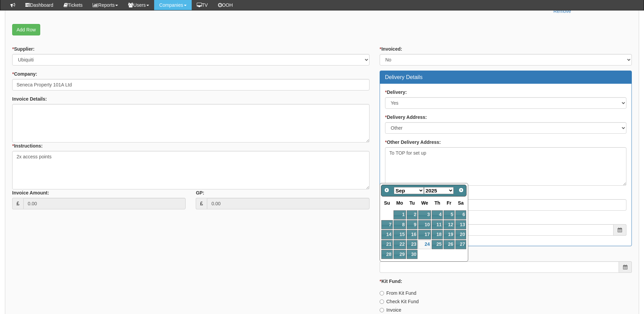 Image resolution: width=644 pixels, height=314 pixels. I want to click on span: Sunday, so click(387, 203).